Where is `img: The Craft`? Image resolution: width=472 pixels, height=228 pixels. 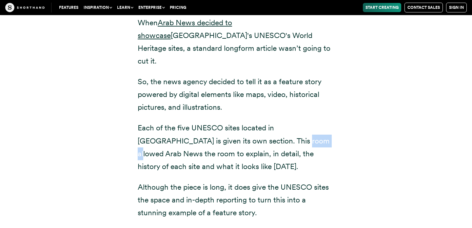 img: The Craft is located at coordinates (25, 8).